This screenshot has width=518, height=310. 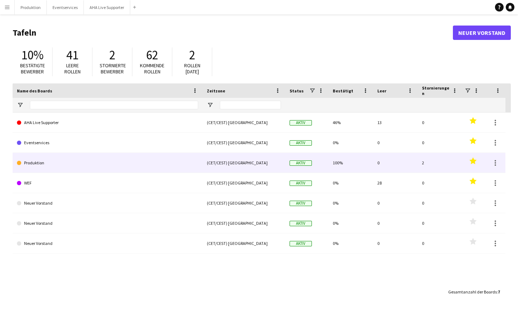 I want to click on div: 28, so click(x=395, y=183).